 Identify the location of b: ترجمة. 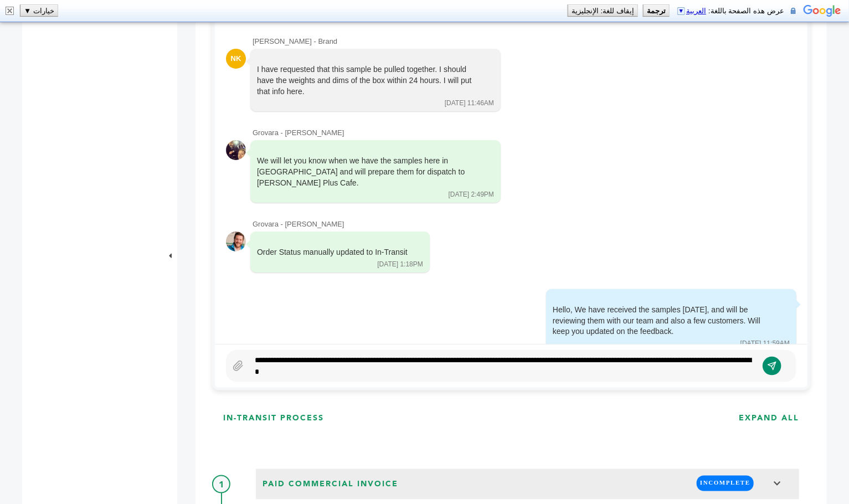
(657, 10).